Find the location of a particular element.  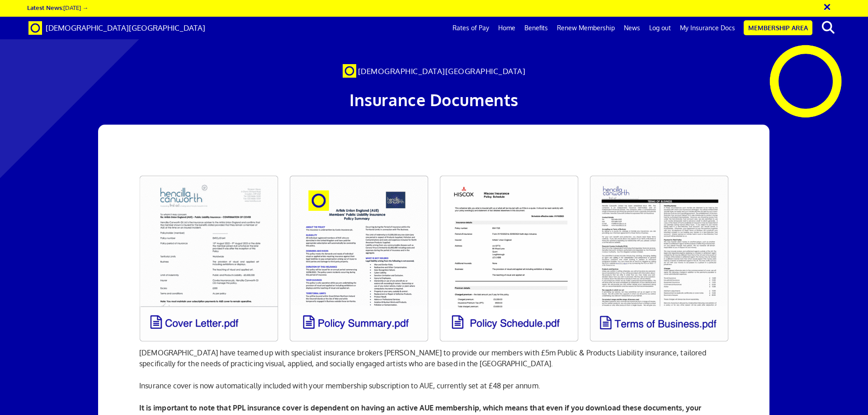

a: Home is located at coordinates (507, 28).